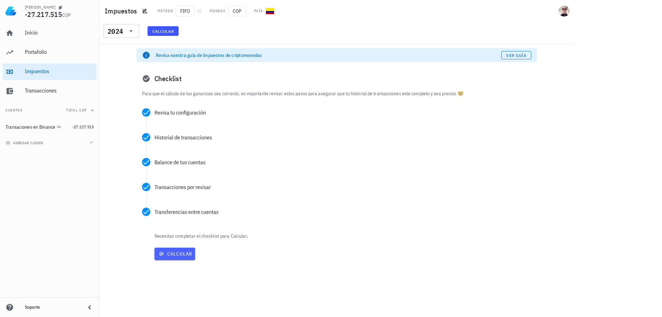  I want to click on div: País, so click(259, 11).